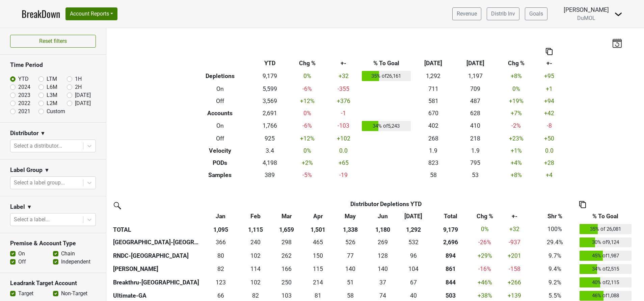 Image resolution: width=644 pixels, height=301 pixels. I want to click on th: Shr %: activate to sort column ascending, so click(555, 216).